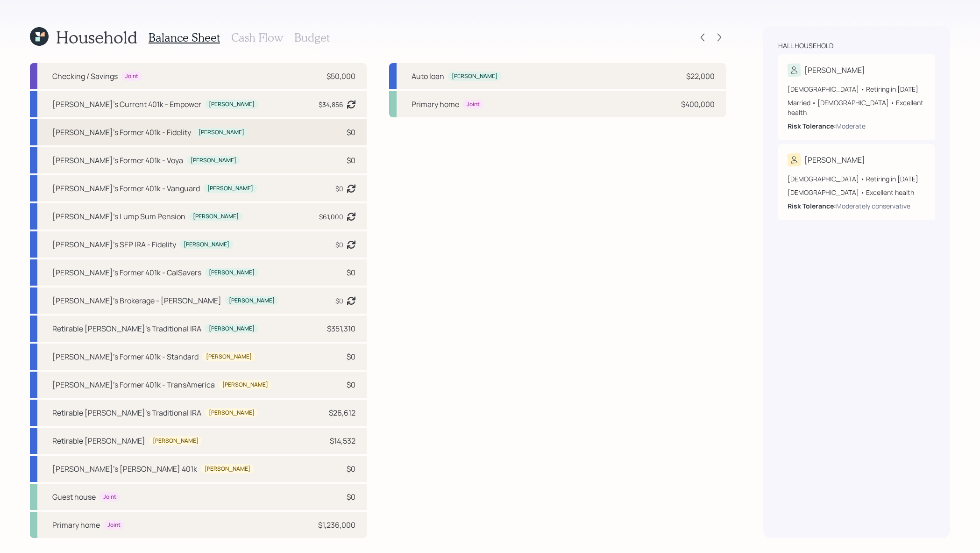  I want to click on div: Moderately conservative, so click(873, 206).